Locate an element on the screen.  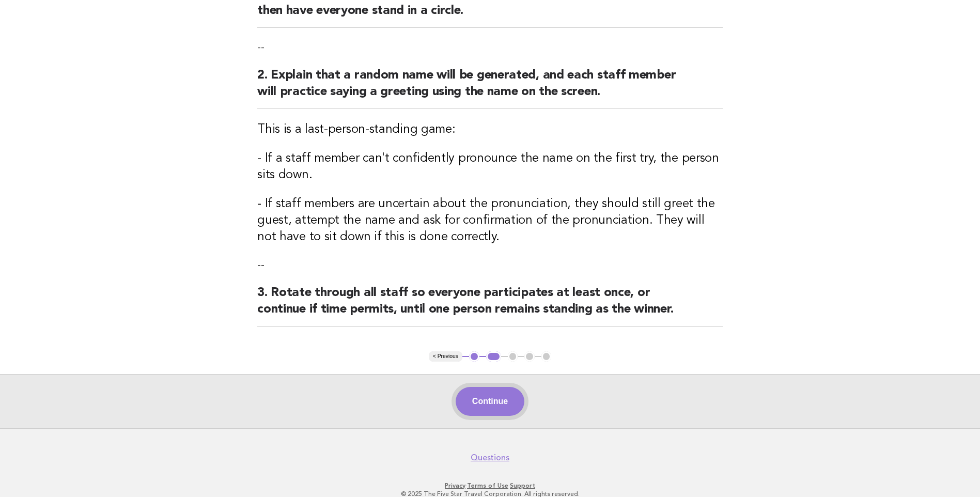
button: 1 is located at coordinates (475, 357).